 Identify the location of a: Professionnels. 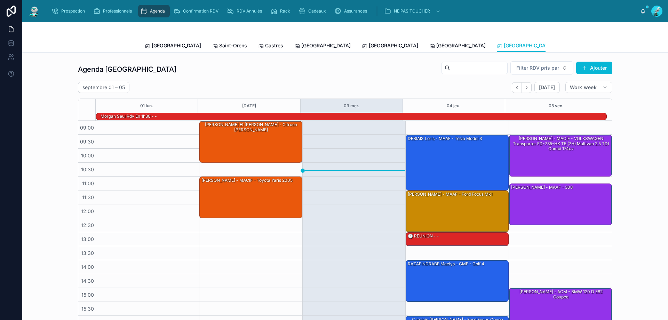
(114, 11).